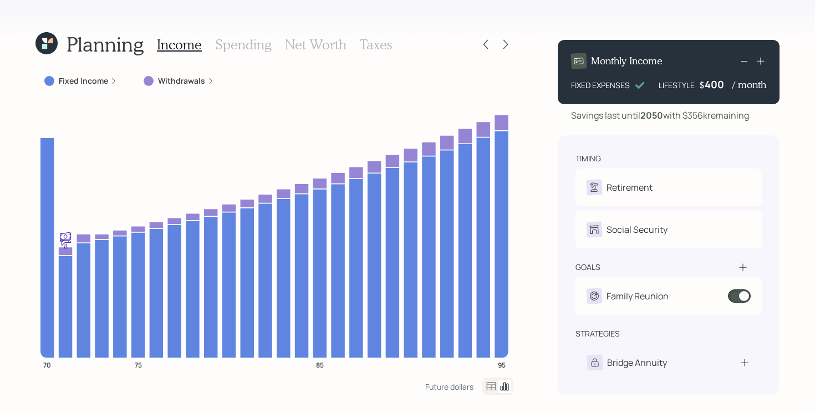  I want to click on div: goals, so click(588, 267).